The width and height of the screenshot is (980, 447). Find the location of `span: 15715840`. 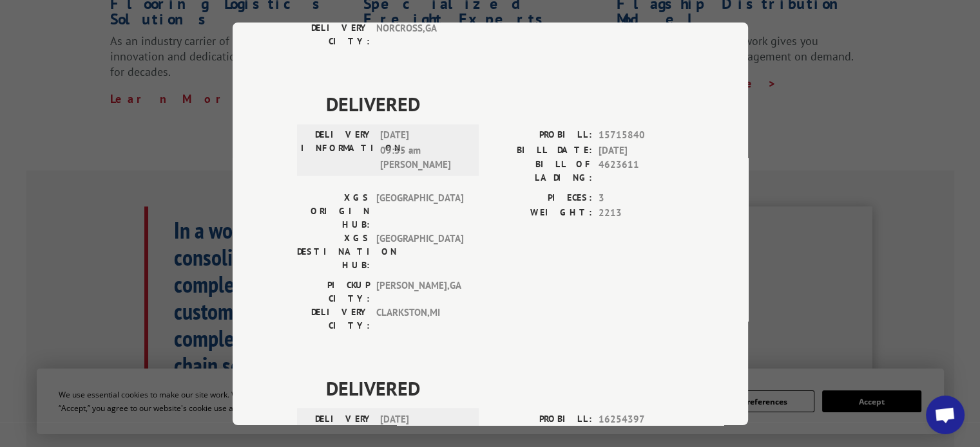

span: 15715840 is located at coordinates (641, 135).